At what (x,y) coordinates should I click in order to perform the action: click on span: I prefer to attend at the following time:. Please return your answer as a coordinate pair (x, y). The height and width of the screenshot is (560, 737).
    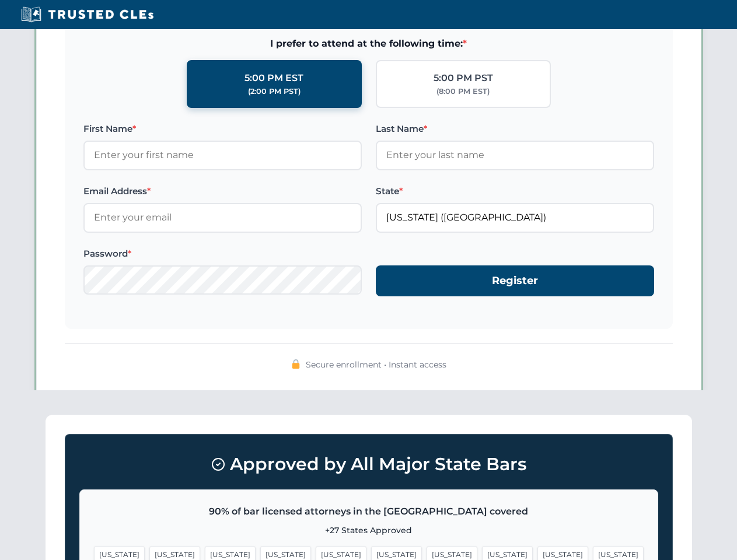
    Looking at the image, I should click on (369, 44).